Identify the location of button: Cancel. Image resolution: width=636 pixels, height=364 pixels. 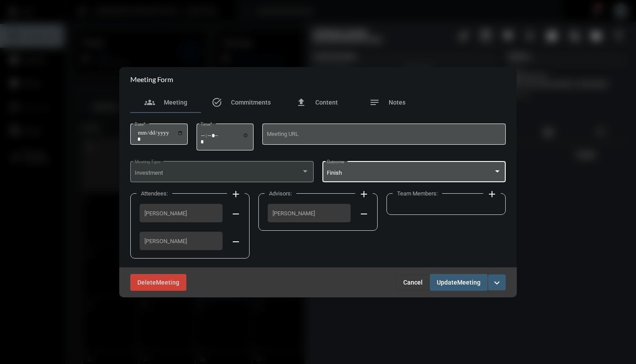
(413, 282).